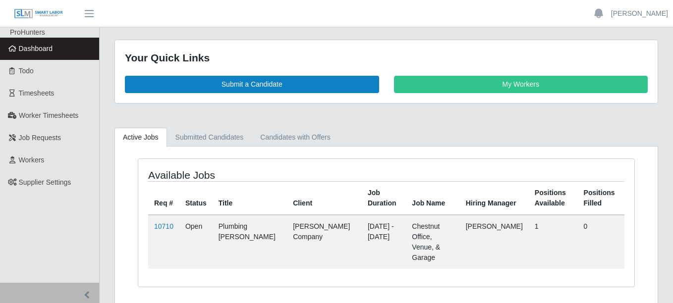 Image resolution: width=673 pixels, height=303 pixels. What do you see at coordinates (324, 198) in the screenshot?
I see `th: Client` at bounding box center [324, 198].